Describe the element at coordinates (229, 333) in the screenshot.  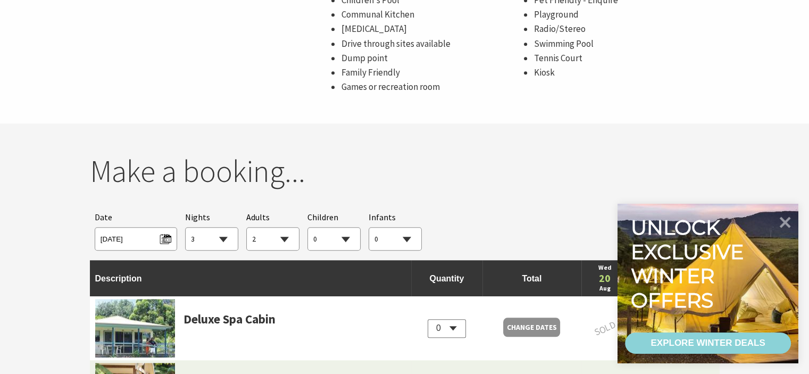
I see `a: Deluxe Spa Cabin` at that location.